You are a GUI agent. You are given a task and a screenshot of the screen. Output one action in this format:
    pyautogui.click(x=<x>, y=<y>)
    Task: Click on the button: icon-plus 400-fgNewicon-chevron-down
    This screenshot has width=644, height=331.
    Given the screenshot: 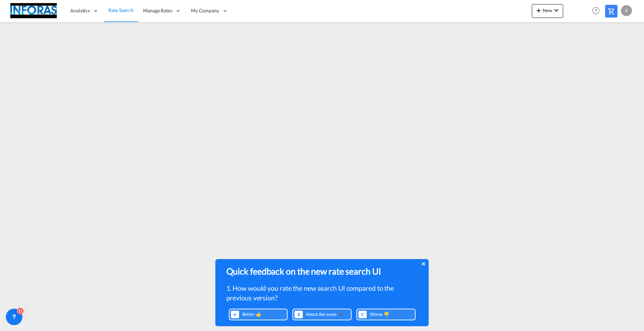 What is the action you would take?
    pyautogui.click(x=547, y=11)
    